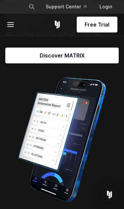 The image size is (124, 209). I want to click on span: Free Trial, so click(97, 24).